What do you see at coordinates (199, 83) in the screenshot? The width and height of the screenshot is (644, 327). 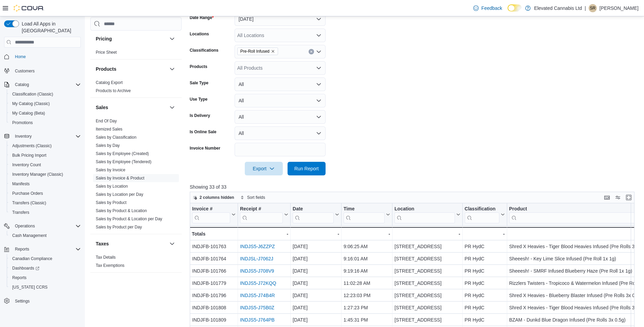 I see `label: Sale Type` at bounding box center [199, 83].